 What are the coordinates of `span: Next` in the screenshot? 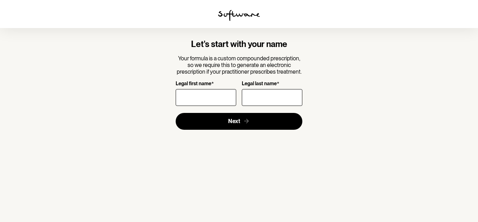 It's located at (234, 121).